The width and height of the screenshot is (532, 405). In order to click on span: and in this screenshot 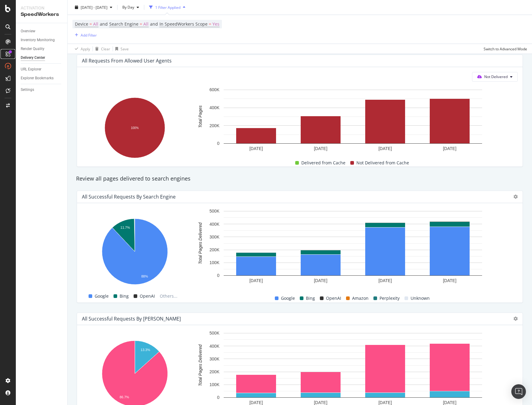, I will do `click(154, 24)`.